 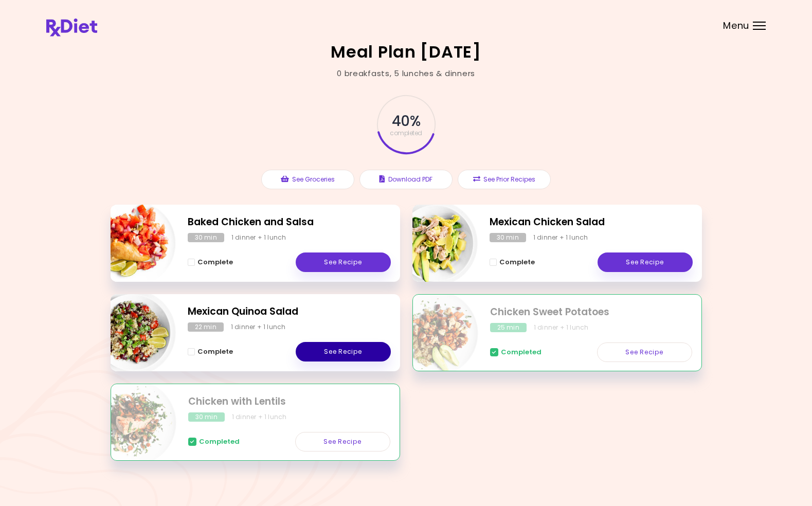 What do you see at coordinates (308, 179) in the screenshot?
I see `button: See Groceries` at bounding box center [308, 179].